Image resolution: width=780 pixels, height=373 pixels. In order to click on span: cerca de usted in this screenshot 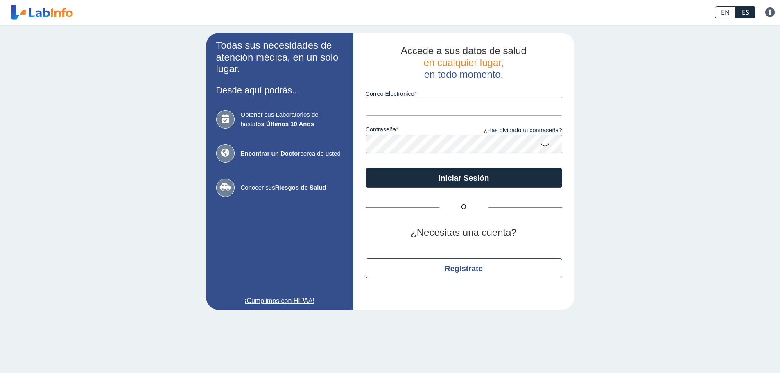, I will do `click(292, 154)`.